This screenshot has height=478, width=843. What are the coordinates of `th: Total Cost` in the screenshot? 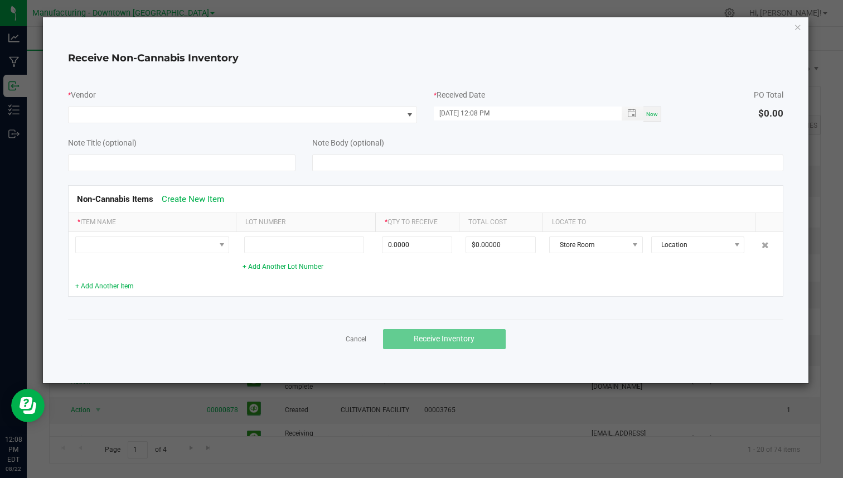 It's located at (500, 222).